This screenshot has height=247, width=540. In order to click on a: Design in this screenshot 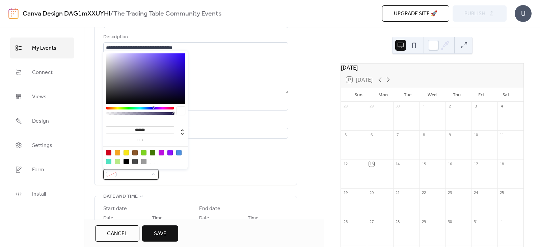, I will do `click(42, 121)`.